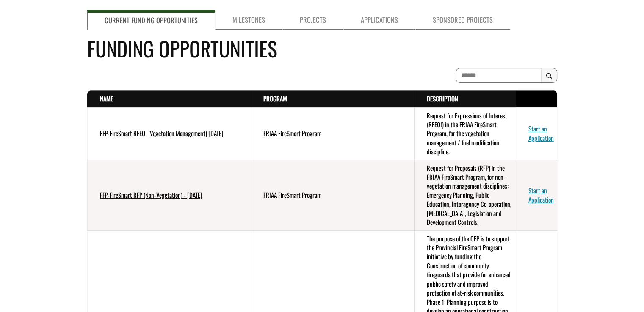 The height and width of the screenshot is (312, 644). I want to click on button: Search Results, so click(549, 76).